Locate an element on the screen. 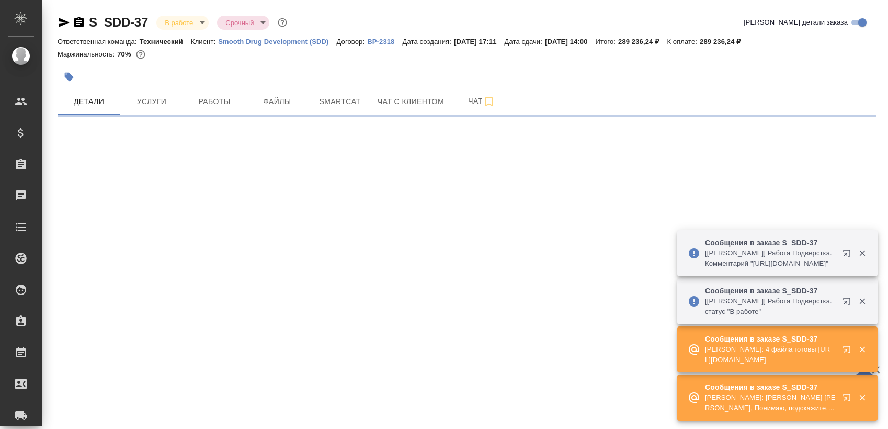  span: Чат с клиентом is located at coordinates (410, 101).